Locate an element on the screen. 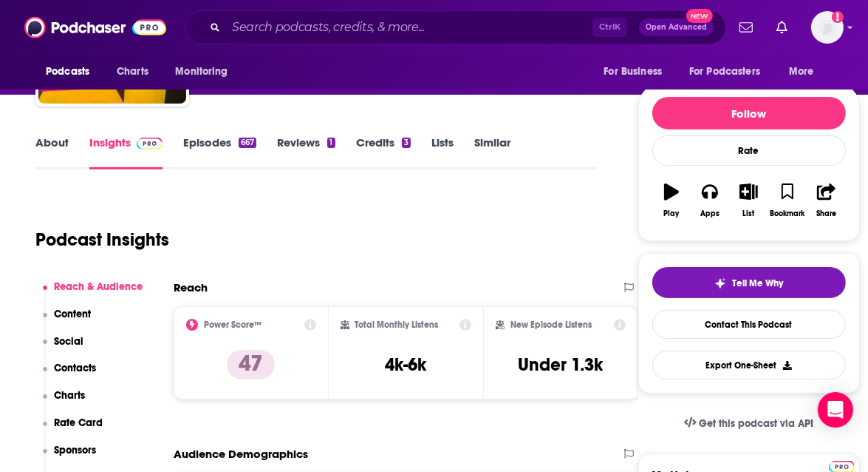 This screenshot has width=868, height=472. h2: Audience Demographics is located at coordinates (241, 453).